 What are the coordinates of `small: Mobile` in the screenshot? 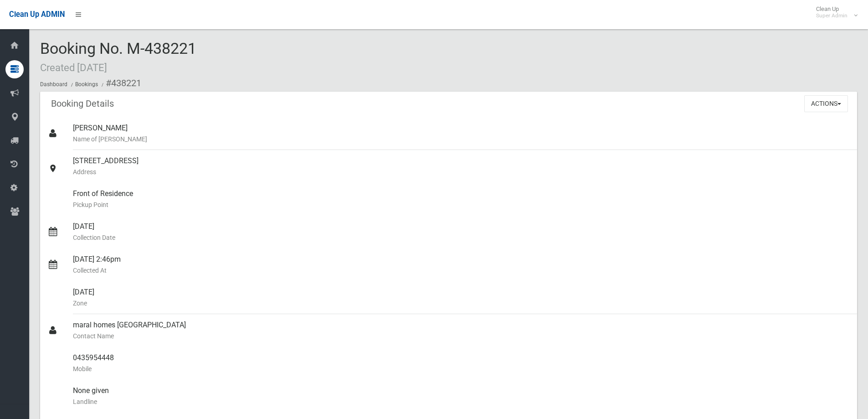 It's located at (461, 369).